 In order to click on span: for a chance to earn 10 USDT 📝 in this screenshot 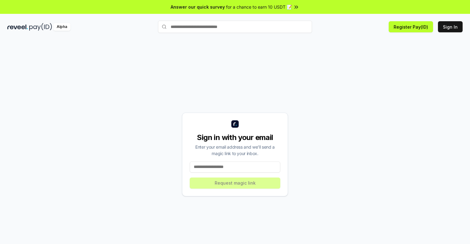, I will do `click(259, 7)`.